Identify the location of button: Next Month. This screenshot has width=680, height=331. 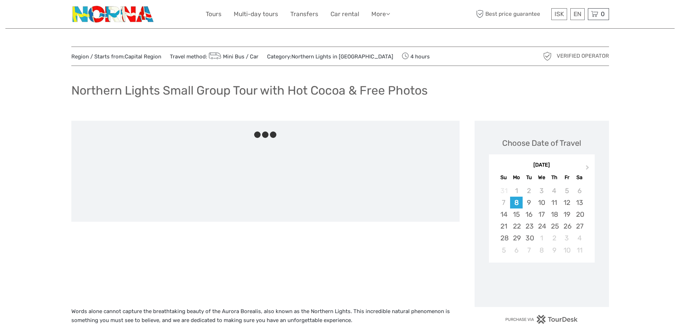
(589, 169).